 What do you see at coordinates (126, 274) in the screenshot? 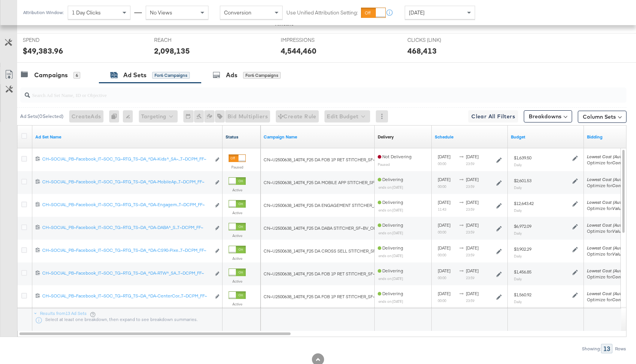
I see `a: CH~SOCIAL_PB~Facebook_IT~SOC_TG~RTG_TS~DA_^DA-RTW^_SA...T~DCPM_FF~` at bounding box center [126, 274].